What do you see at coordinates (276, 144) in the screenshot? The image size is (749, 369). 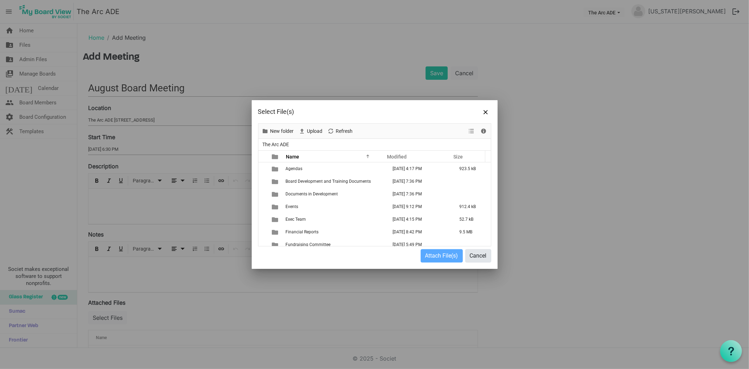 I see `span: The Arc ADE` at bounding box center [276, 144].